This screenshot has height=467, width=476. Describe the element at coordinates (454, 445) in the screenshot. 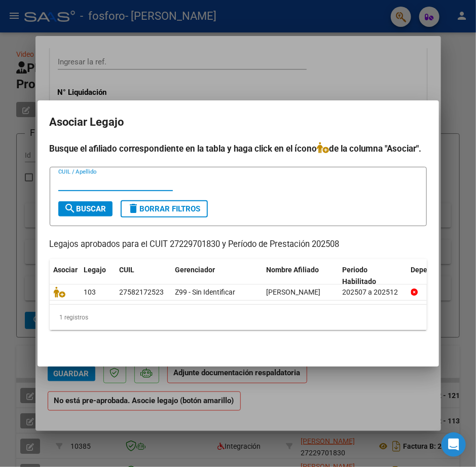

I see `div: Open Intercom Messenger` at that location.